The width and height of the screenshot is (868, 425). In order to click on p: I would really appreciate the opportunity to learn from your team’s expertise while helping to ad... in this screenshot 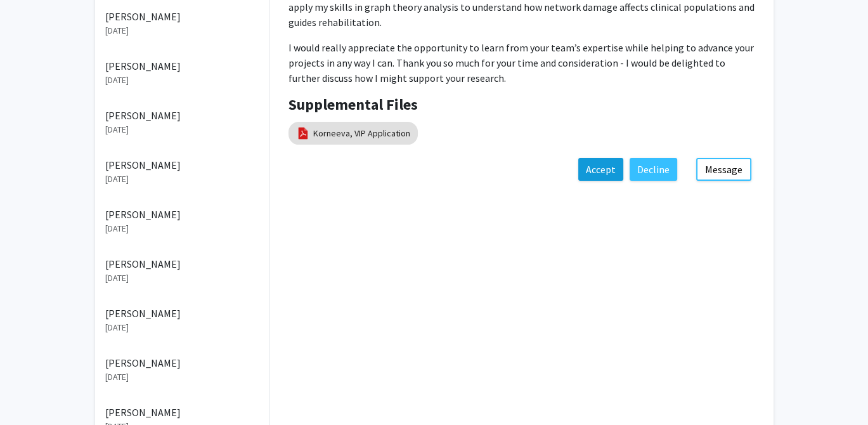, I will do `click(521, 63)`.